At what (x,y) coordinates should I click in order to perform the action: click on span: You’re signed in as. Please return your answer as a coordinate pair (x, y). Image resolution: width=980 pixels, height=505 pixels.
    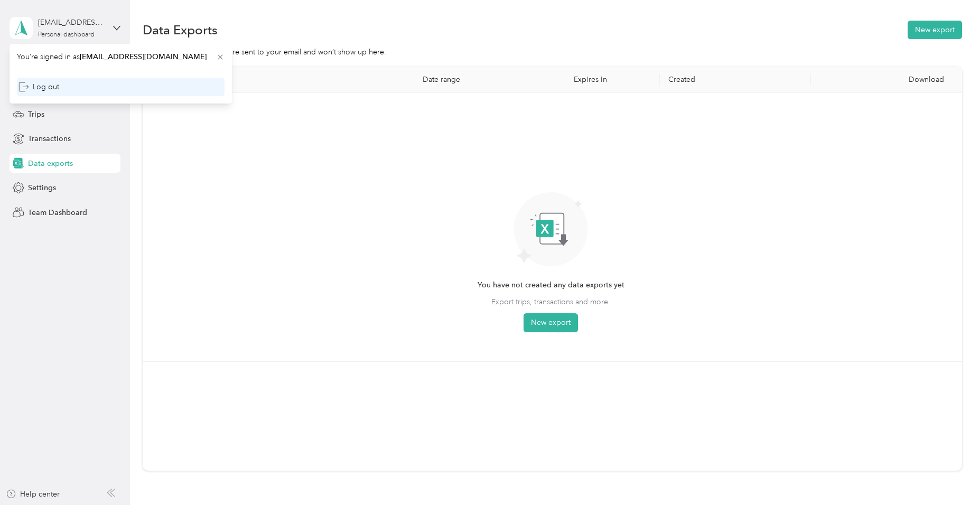
    Looking at the image, I should click on (121, 56).